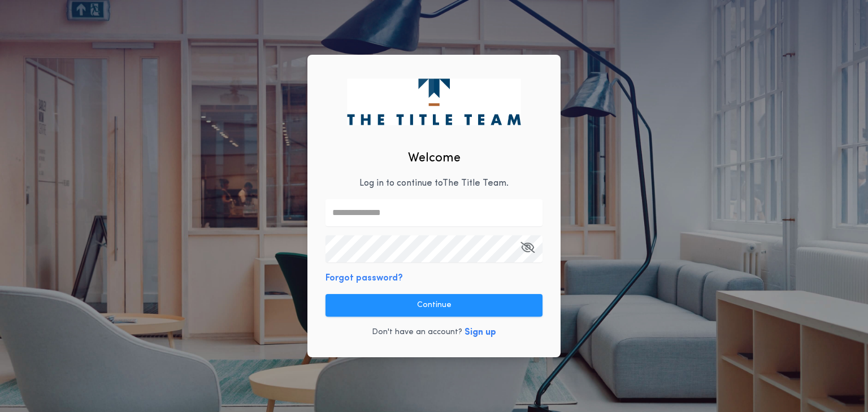 This screenshot has height=412, width=868. What do you see at coordinates (434, 183) in the screenshot?
I see `p: Log in to continue to The Title Team .` at bounding box center [434, 183].